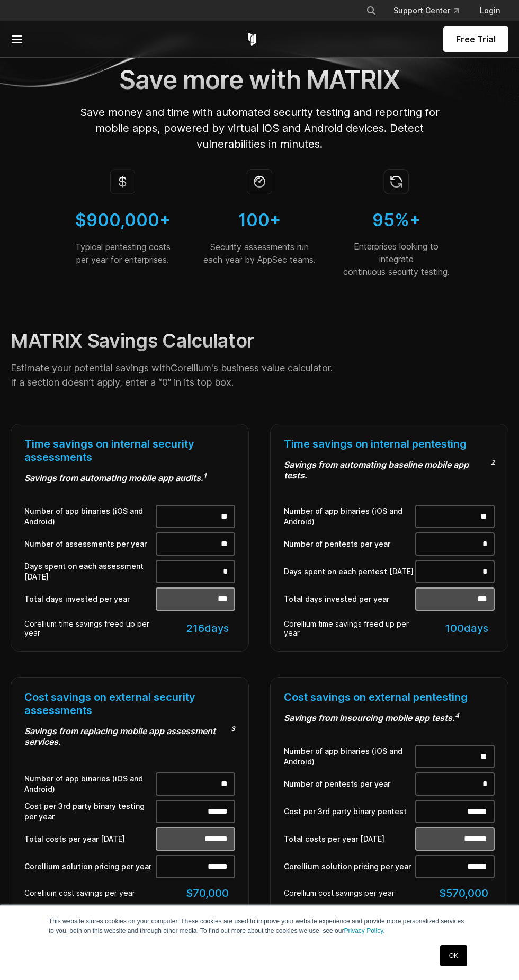  What do you see at coordinates (396, 182) in the screenshot?
I see `img: Icon of continuous security testing.` at bounding box center [396, 182].